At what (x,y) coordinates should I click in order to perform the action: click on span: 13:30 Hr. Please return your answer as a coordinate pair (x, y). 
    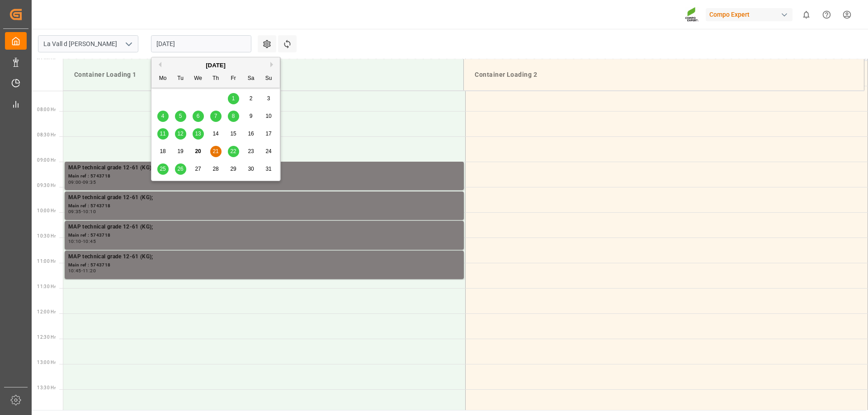
    Looking at the image, I should click on (46, 387).